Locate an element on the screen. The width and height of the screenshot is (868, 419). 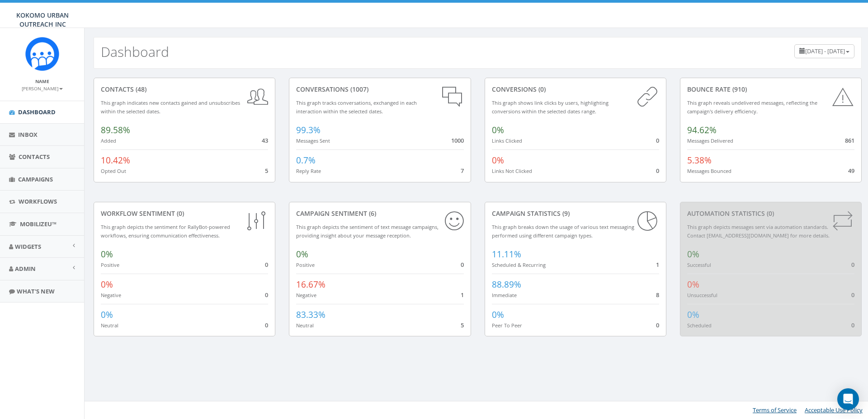
small: Scheduled is located at coordinates (699, 325).